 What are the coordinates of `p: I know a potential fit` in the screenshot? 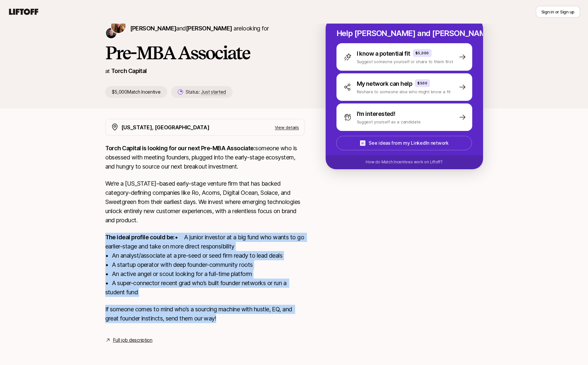 It's located at (384, 54).